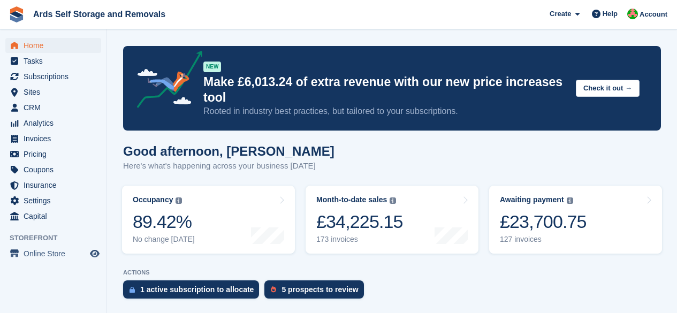 This screenshot has width=677, height=313. What do you see at coordinates (56, 46) in the screenshot?
I see `span: Home` at bounding box center [56, 46].